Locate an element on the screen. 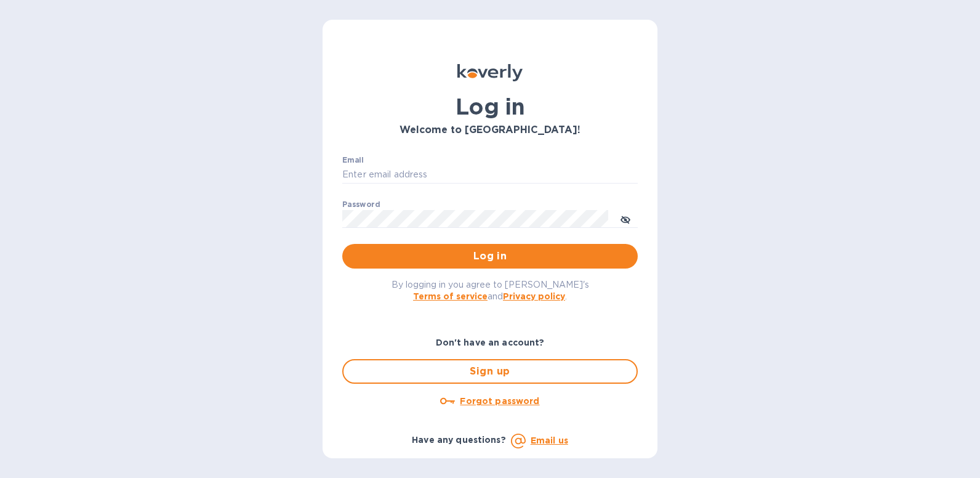 The width and height of the screenshot is (980, 478). button: toggle password visibility is located at coordinates (625, 219).